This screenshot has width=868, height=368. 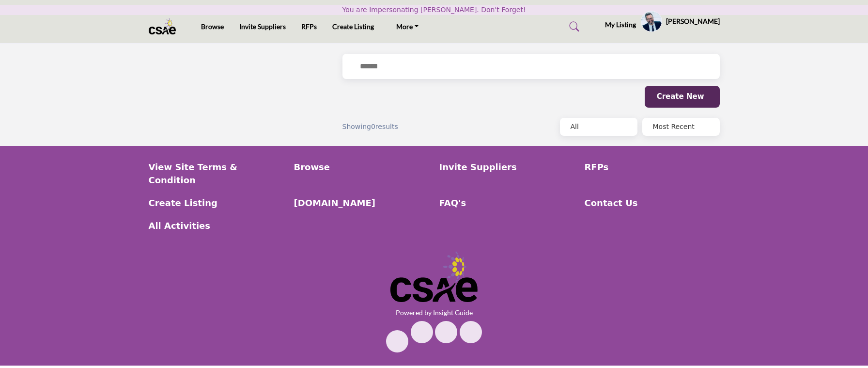 What do you see at coordinates (216, 202) in the screenshot?
I see `p: Create Listing` at bounding box center [216, 202].